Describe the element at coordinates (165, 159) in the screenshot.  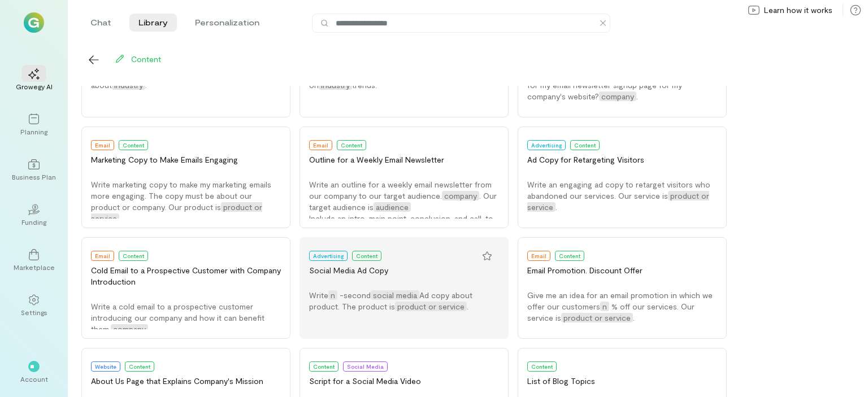
I see `span: Marketing Copy to Make Emails Engaging` at that location.